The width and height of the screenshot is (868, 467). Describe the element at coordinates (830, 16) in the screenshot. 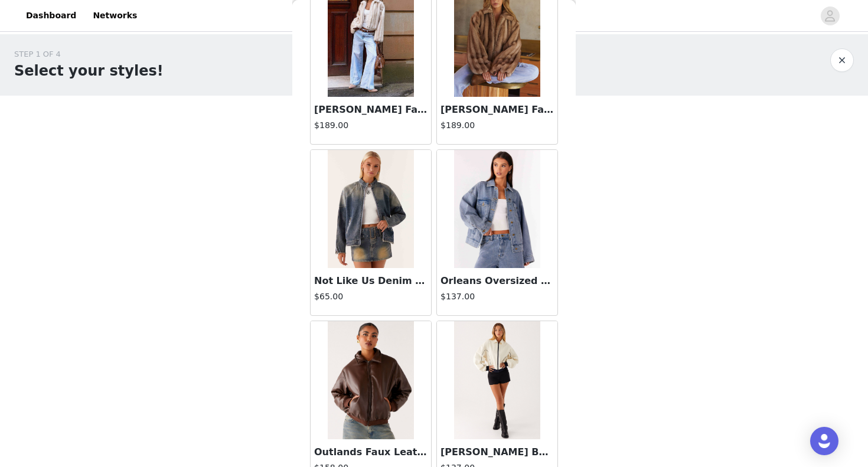

I see `div: avatar` at that location.